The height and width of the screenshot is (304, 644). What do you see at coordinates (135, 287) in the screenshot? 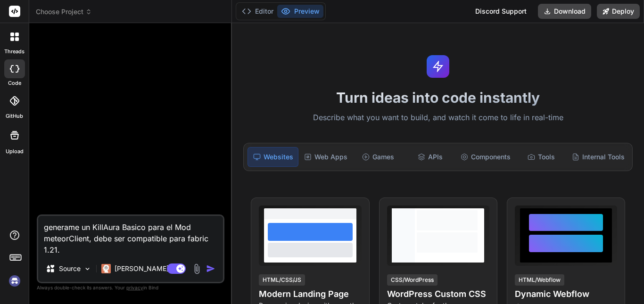
I see `span: privacy` at bounding box center [135, 287].